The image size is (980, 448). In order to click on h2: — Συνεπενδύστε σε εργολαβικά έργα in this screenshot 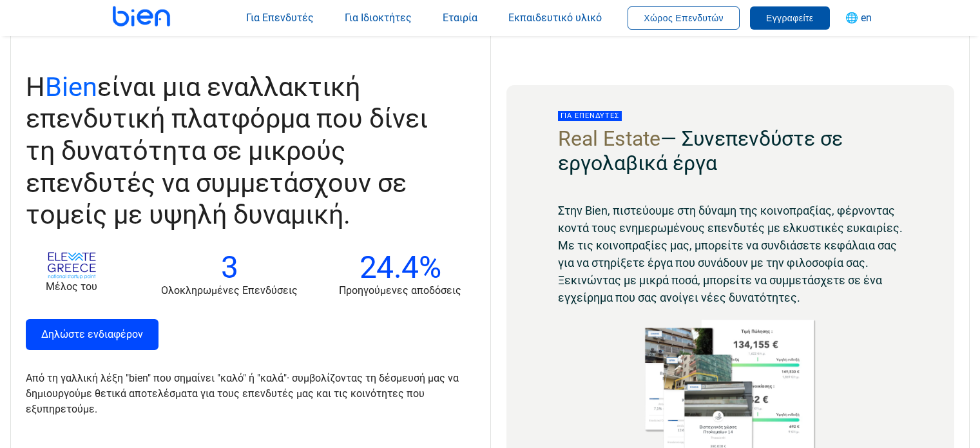, I will do `click(731, 151)`.